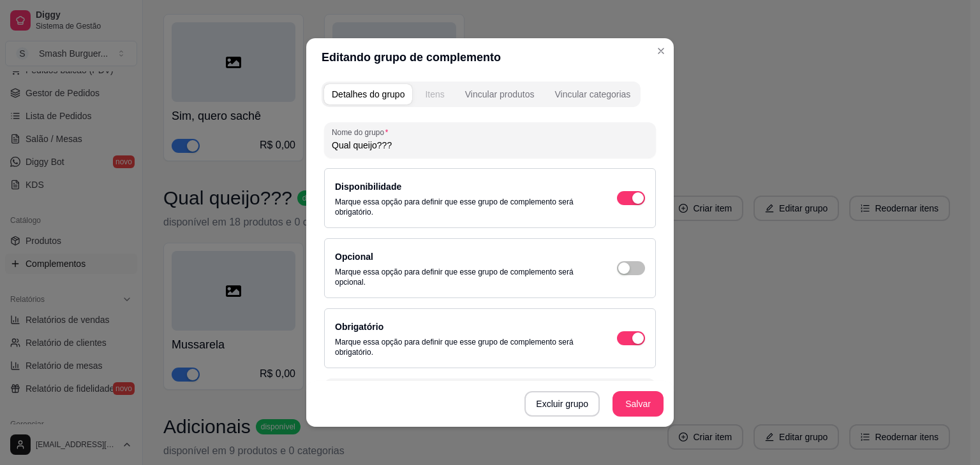 The height and width of the screenshot is (465, 980). I want to click on button: Excluir grupo, so click(562, 404).